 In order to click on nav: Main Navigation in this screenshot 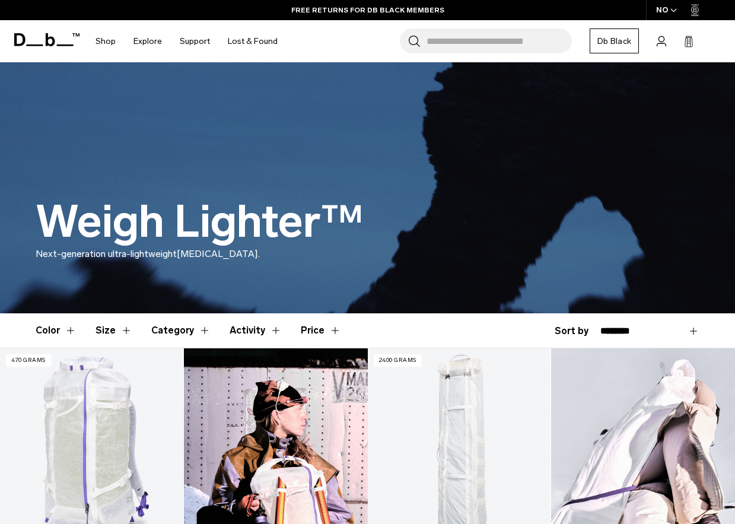, I will do `click(186, 41)`.